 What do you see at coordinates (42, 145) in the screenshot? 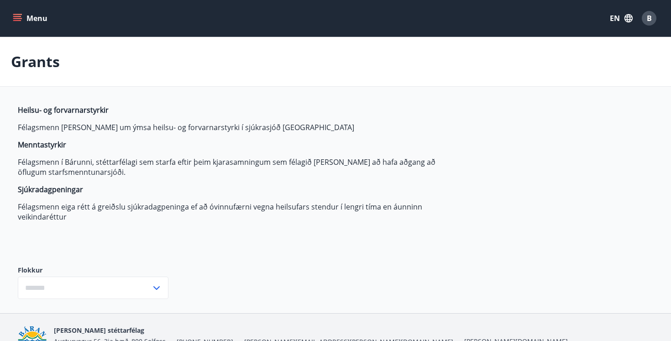
I see `strong: Menntastyrkir` at bounding box center [42, 145].